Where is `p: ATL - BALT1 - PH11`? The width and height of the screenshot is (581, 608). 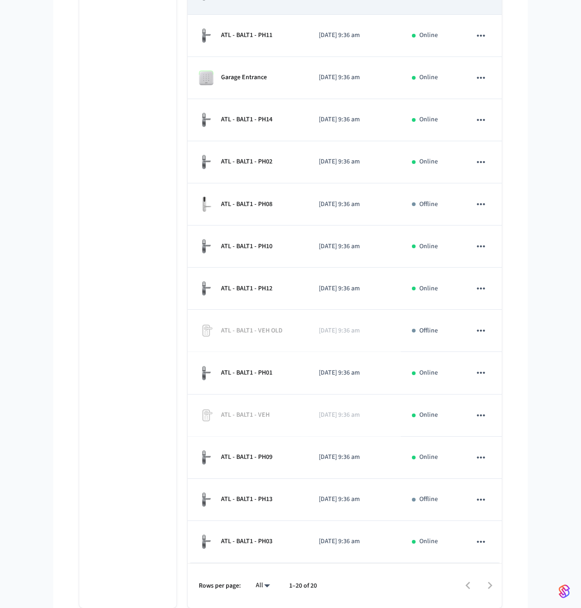
p: ATL - BALT1 - PH11 is located at coordinates (246, 35).